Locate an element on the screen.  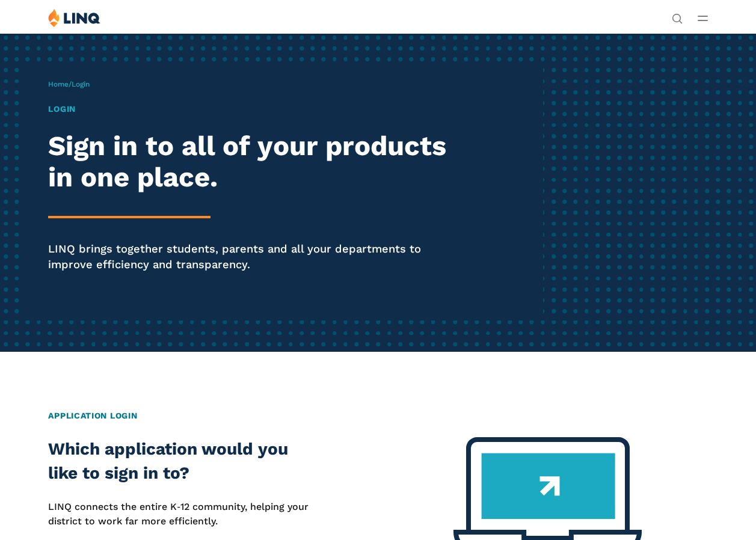
a: Home is located at coordinates (58, 84).